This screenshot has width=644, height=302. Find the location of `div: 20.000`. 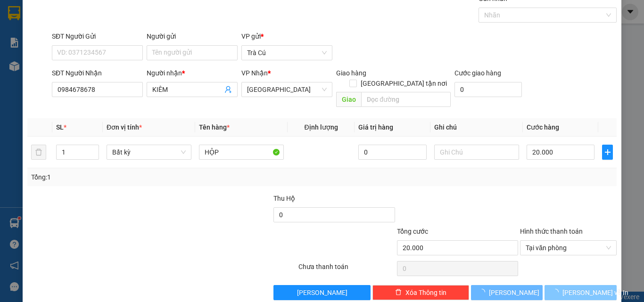

div: 20.000 is located at coordinates (32, 65).